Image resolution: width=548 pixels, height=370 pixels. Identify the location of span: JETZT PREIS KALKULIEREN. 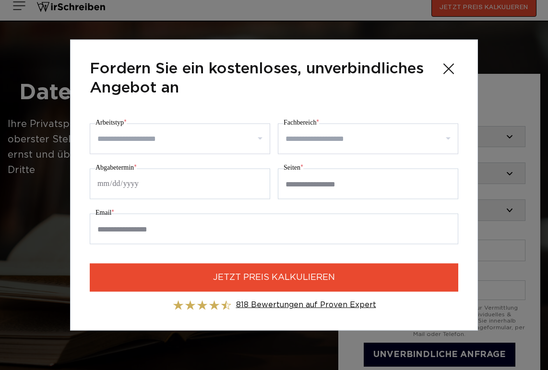
(274, 278).